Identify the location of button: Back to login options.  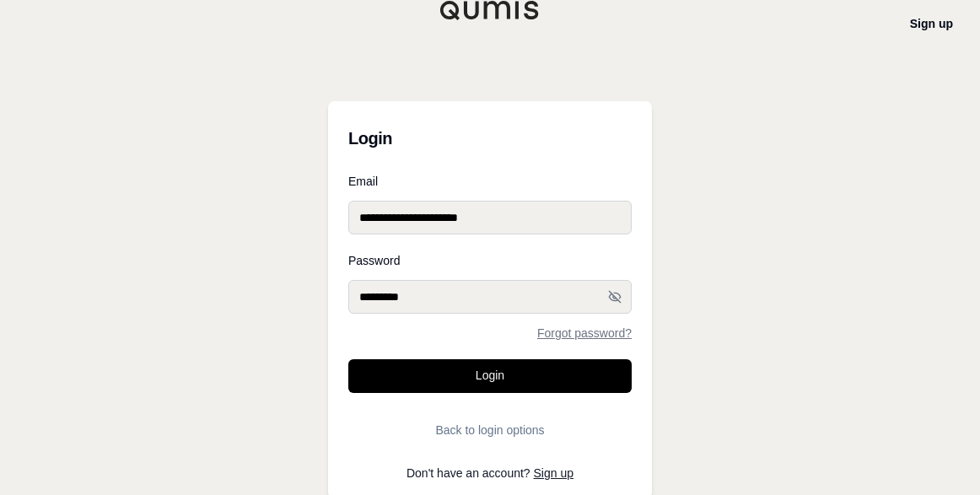
(490, 429).